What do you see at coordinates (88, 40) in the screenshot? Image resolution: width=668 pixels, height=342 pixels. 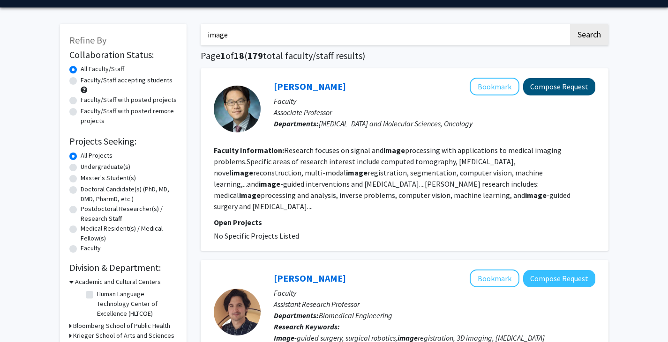 I see `span: Refine By` at bounding box center [88, 40].